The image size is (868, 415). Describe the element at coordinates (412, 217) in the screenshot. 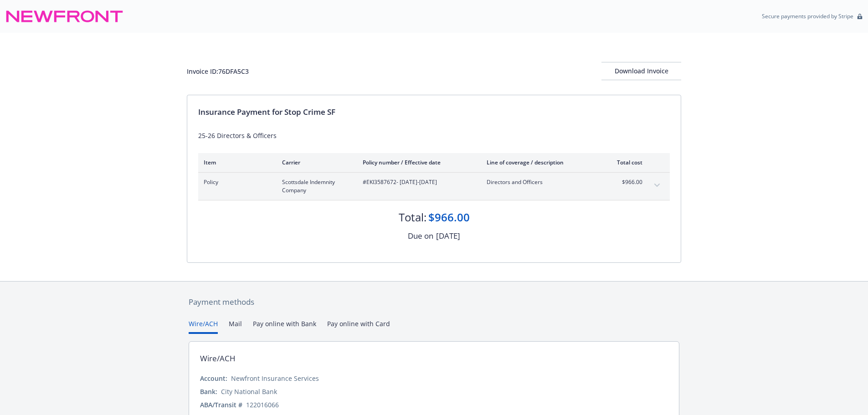

I see `div: Total:` at that location.